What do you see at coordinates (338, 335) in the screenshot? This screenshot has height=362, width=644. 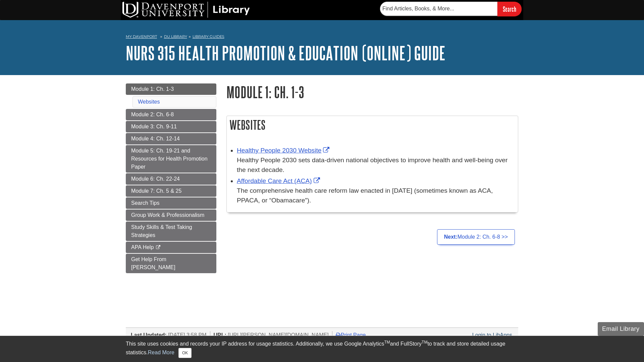 I see `i: Print Page` at bounding box center [338, 335].